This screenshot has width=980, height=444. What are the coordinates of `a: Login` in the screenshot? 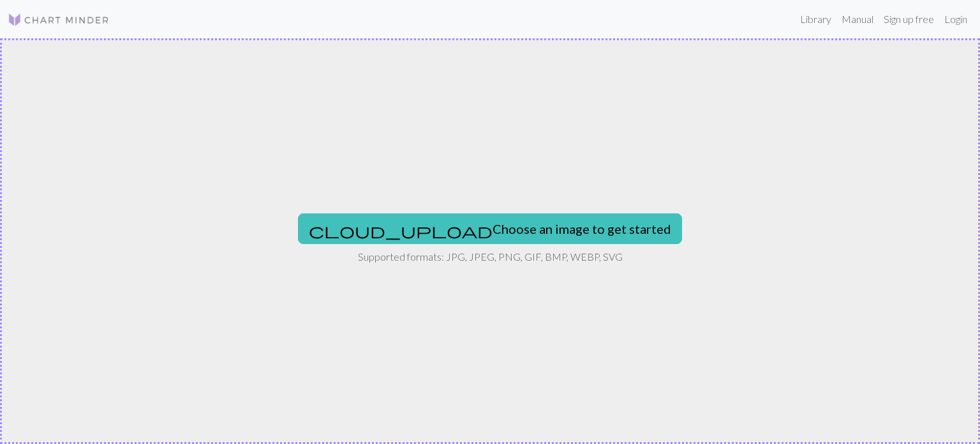 It's located at (956, 19).